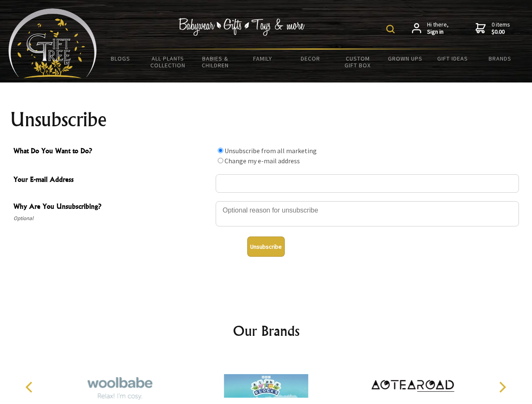 The width and height of the screenshot is (532, 404). Describe the element at coordinates (113, 207) in the screenshot. I see `span: Why Are You Unsubscribing?` at that location.